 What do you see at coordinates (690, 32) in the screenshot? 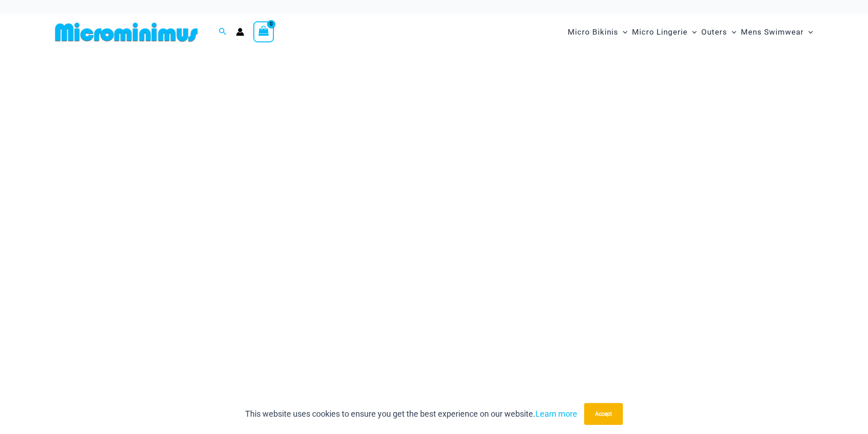
I see `nav: Site Navigation` at bounding box center [690, 32].